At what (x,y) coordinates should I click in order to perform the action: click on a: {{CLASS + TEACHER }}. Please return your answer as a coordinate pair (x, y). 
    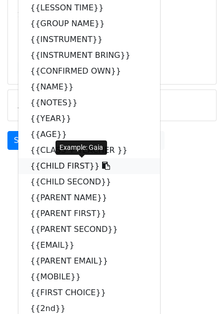
    Looking at the image, I should click on (89, 150).